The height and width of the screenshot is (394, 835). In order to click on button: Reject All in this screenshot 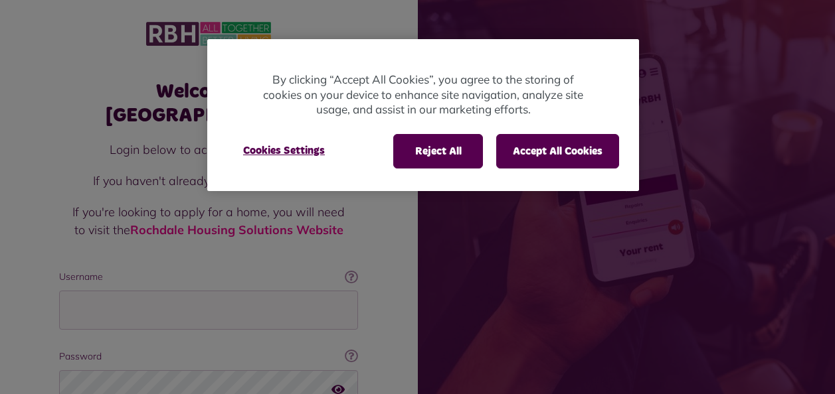, I will do `click(438, 151)`.